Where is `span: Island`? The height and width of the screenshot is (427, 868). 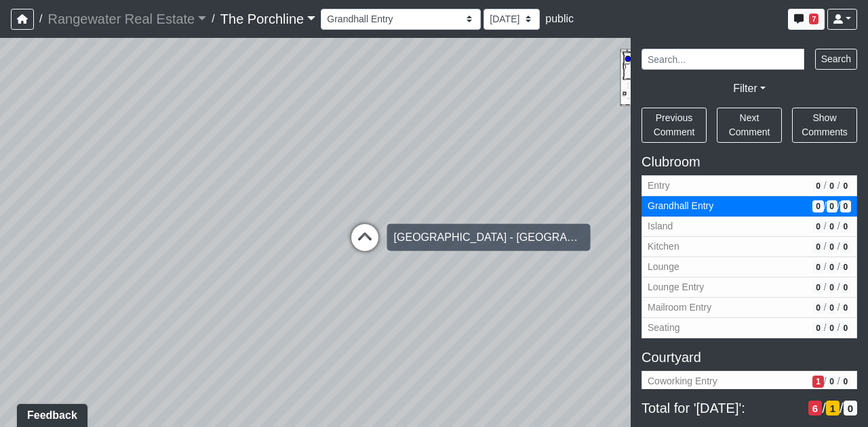
span: Island is located at coordinates (727, 226).